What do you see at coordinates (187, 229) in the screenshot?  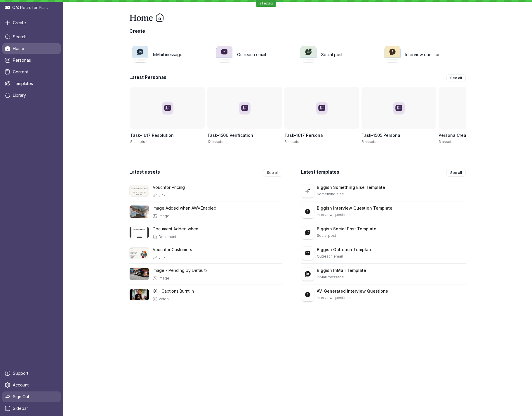 I see `p: Document Added when AW=Enabled` at bounding box center [187, 229].